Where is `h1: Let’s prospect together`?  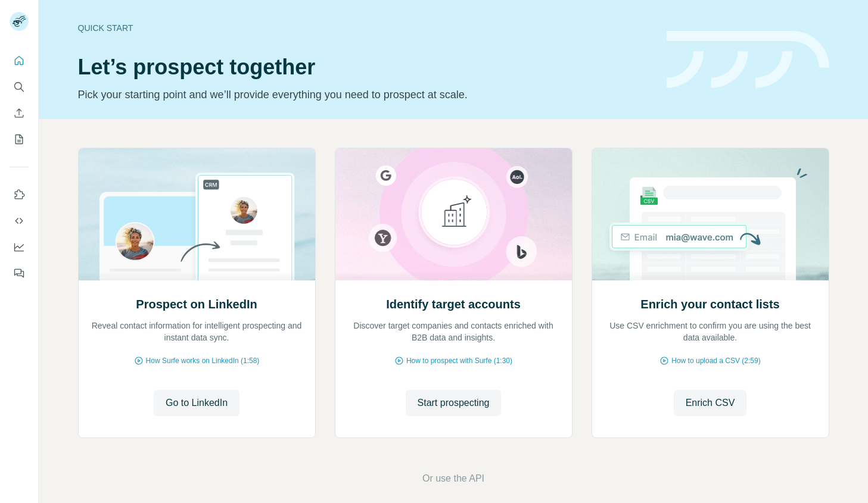
h1: Let’s prospect together is located at coordinates (365, 67).